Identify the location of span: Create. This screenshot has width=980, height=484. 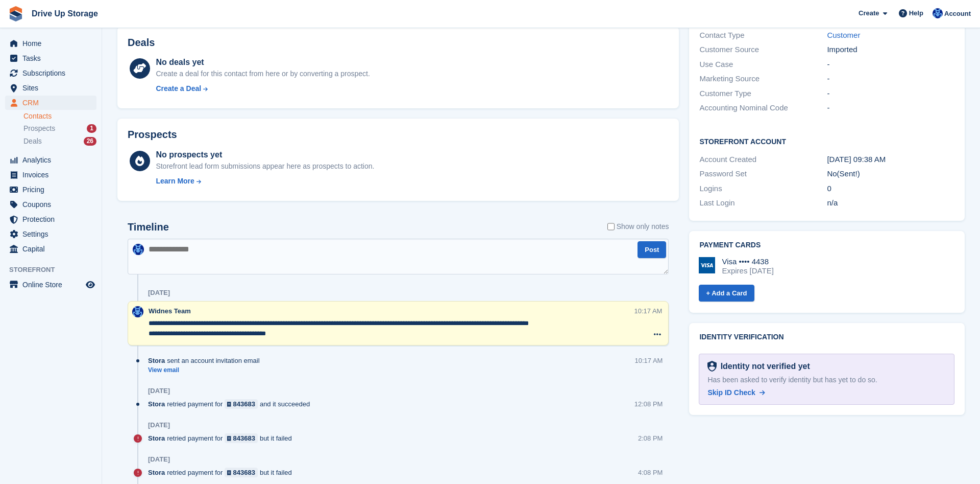
(869, 13).